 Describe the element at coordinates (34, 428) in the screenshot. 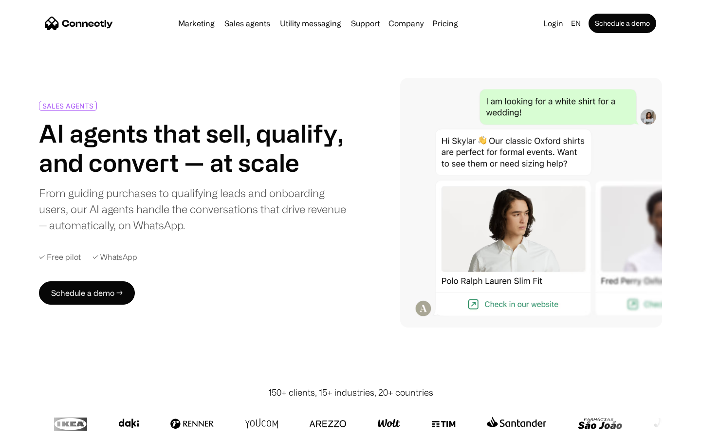

I see `aside: Language selected: English` at that location.